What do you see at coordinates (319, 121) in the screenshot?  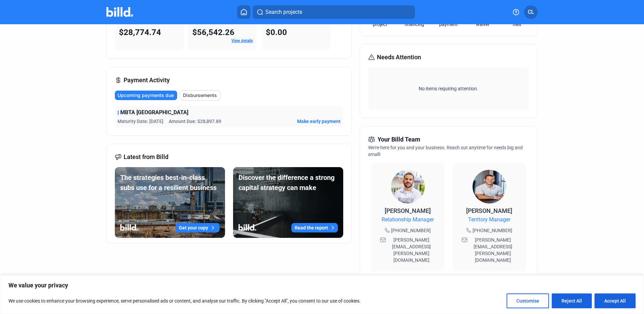 I see `button: Make early payment` at bounding box center [319, 121].